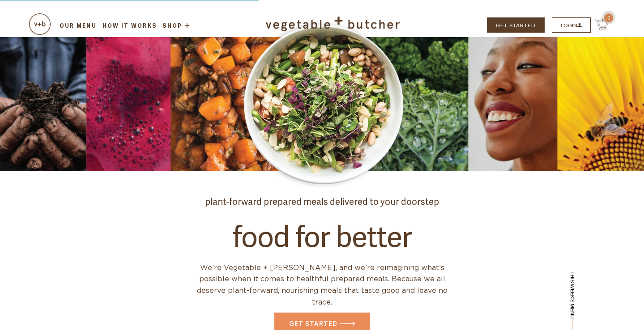 This screenshot has height=330, width=644. What do you see at coordinates (322, 105) in the screenshot?
I see `img: banner` at bounding box center [322, 105].